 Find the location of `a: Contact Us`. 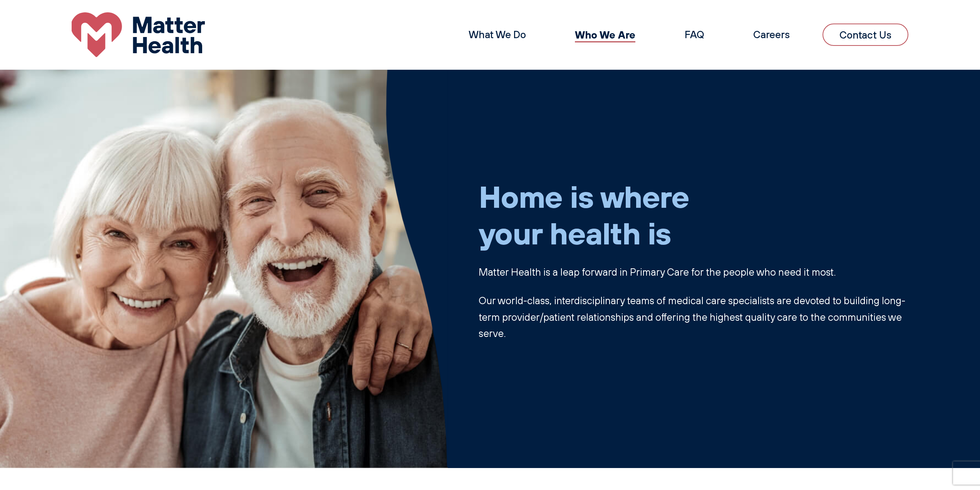

a: Contact Us is located at coordinates (866, 34).